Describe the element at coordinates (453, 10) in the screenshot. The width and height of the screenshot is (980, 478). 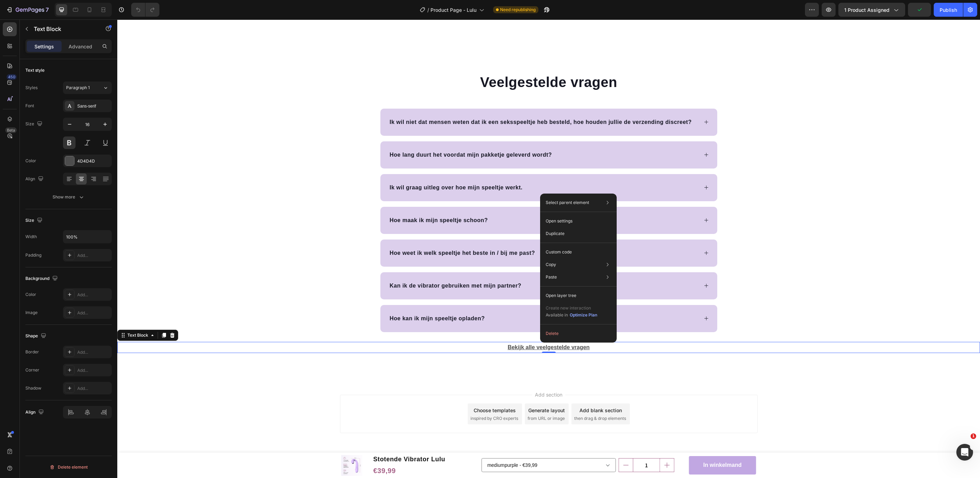
I see `span: Product Page - Lulu` at that location.